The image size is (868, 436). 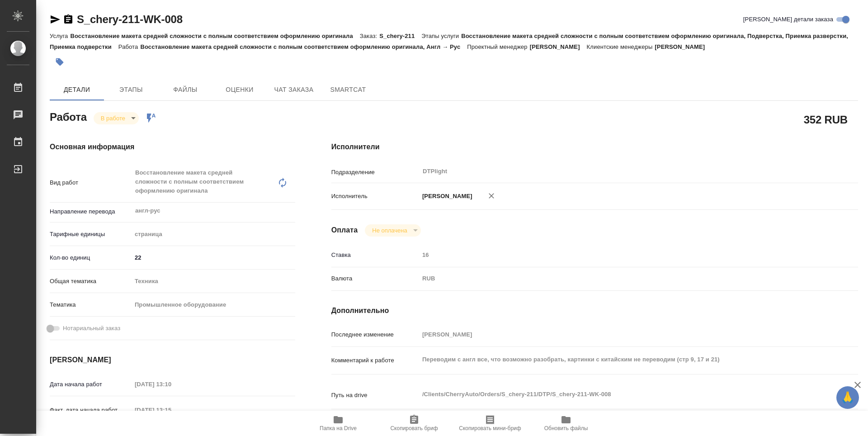 What do you see at coordinates (185, 89) in the screenshot?
I see `span: Файлы` at bounding box center [185, 89].